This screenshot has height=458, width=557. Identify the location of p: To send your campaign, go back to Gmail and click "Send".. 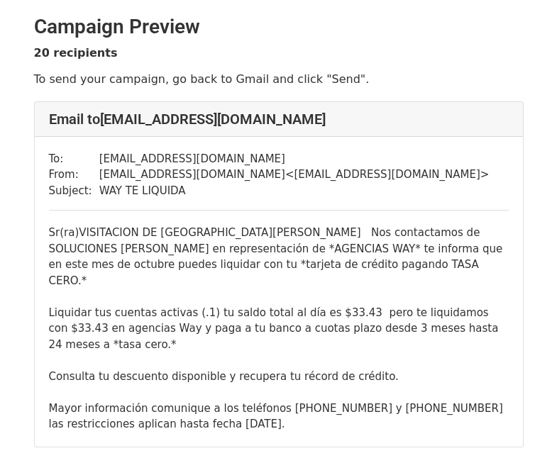
(279, 79).